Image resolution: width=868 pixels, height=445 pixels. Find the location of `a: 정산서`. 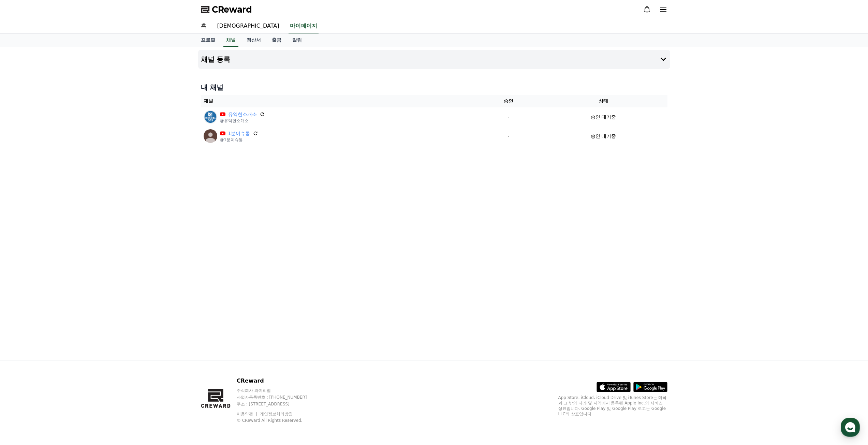

a: 정산서 is located at coordinates (253, 40).